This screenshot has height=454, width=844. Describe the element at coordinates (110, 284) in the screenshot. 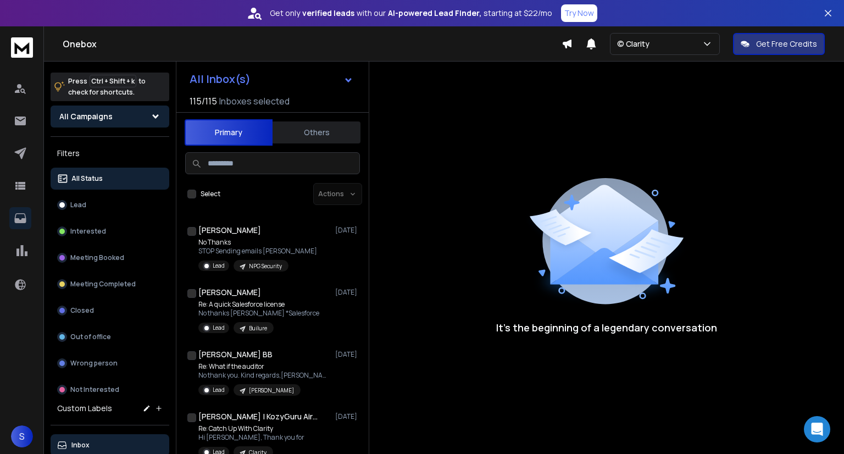

I see `button: Meeting Completed` at that location.